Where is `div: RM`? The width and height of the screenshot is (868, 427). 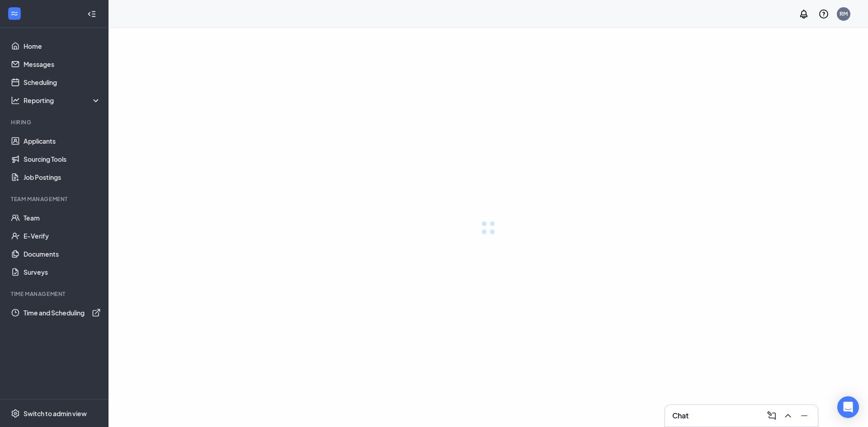 div: RM is located at coordinates (843, 13).